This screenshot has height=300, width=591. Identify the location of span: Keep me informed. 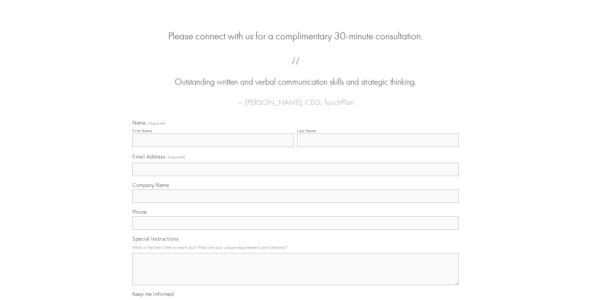
(153, 294).